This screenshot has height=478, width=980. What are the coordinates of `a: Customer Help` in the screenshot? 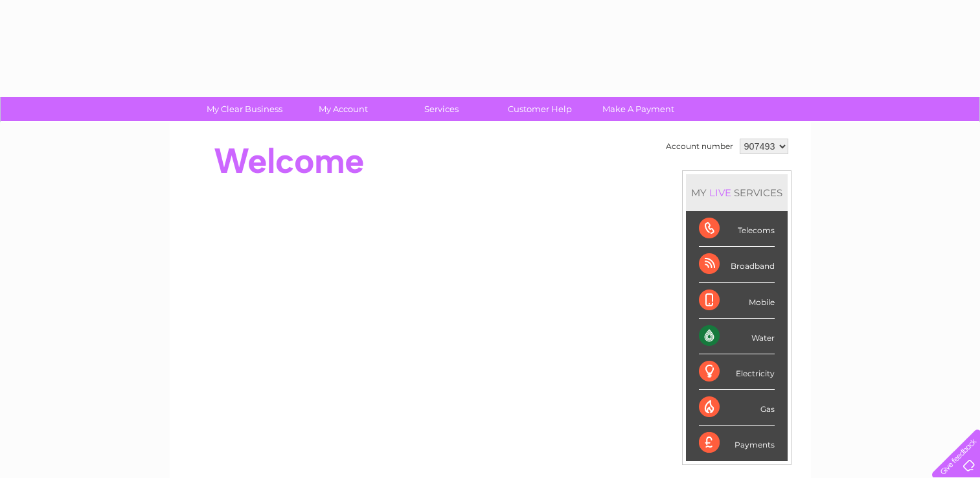 It's located at (540, 109).